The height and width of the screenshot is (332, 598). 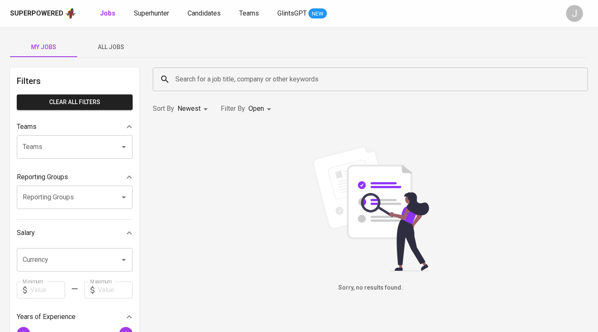 What do you see at coordinates (43, 13) in the screenshot?
I see `a: Superpoweredapp logo` at bounding box center [43, 13].